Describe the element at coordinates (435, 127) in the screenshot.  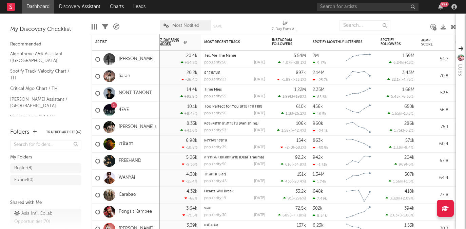
I see `div: 75.1` at that location.